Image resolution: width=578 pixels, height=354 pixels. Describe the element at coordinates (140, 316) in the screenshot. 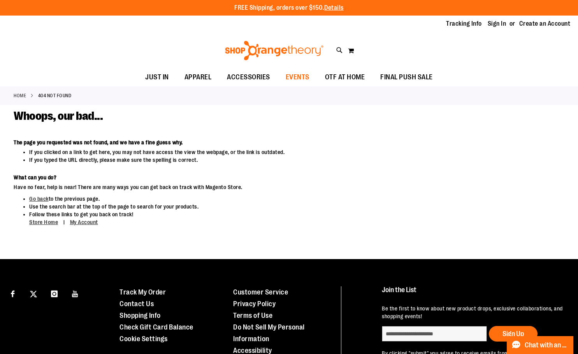

I see `a: Shopping Info` at that location.